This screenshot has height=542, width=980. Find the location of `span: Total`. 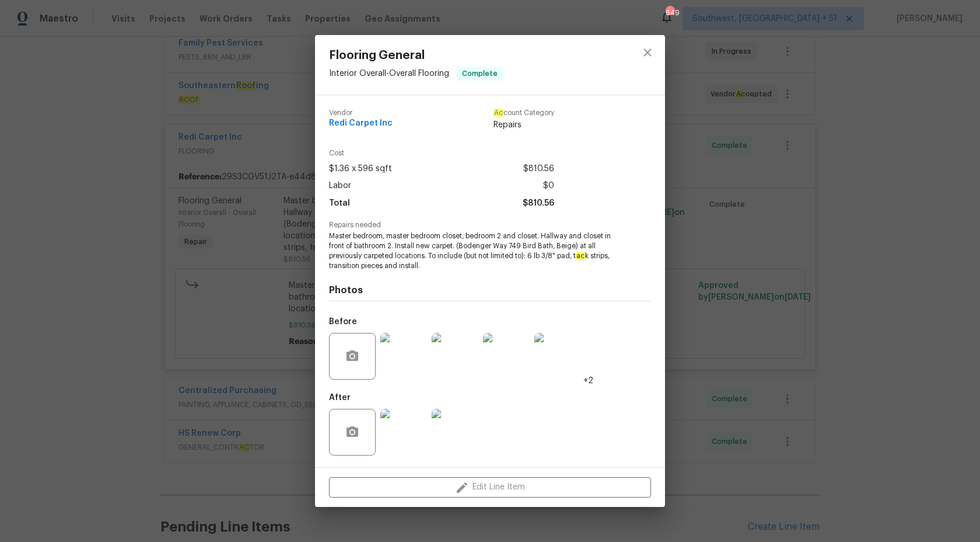

span: Total is located at coordinates (340, 203).